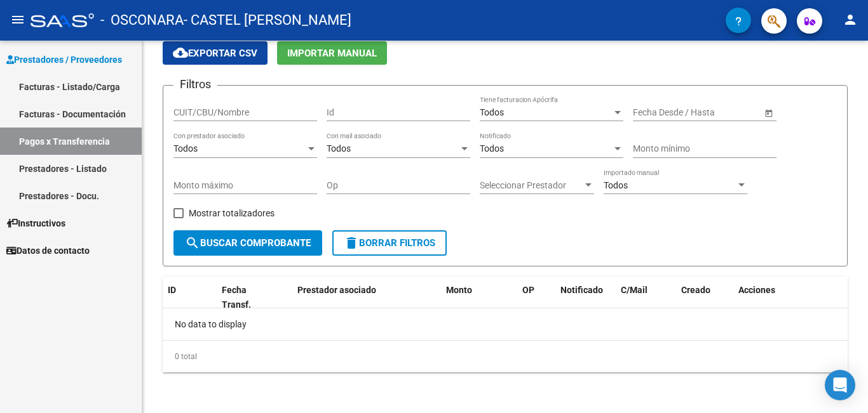  I want to click on span: Creado, so click(696, 290).